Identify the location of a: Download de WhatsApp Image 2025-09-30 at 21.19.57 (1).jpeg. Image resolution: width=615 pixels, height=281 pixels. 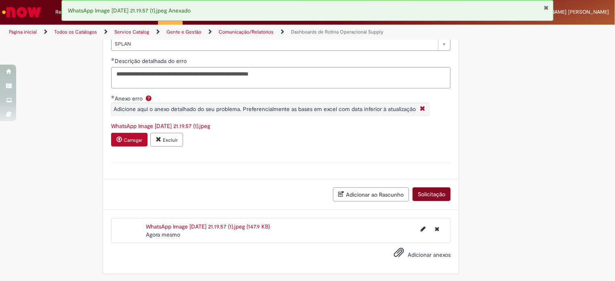
(161, 126).